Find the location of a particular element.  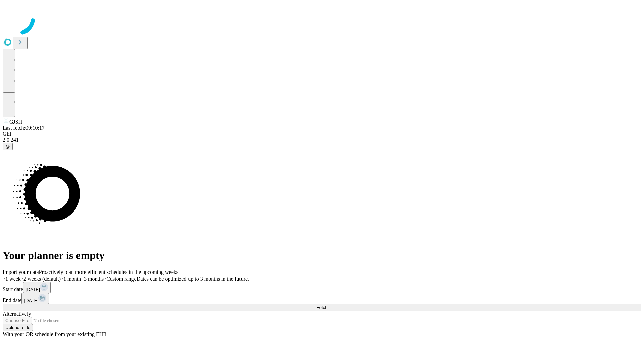

span: Alternatively is located at coordinates (17, 313).